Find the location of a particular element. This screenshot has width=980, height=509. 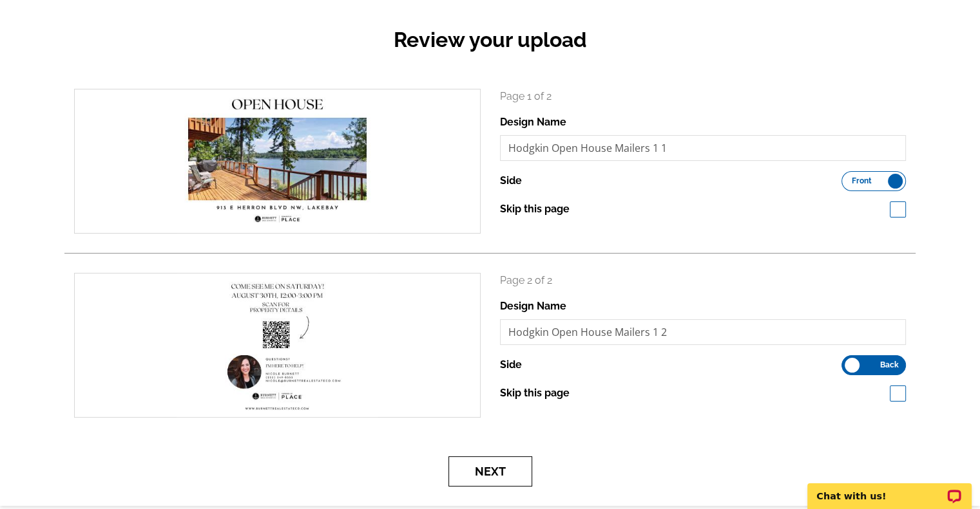

button: Open LiveChat chat widget is located at coordinates (156, 27).